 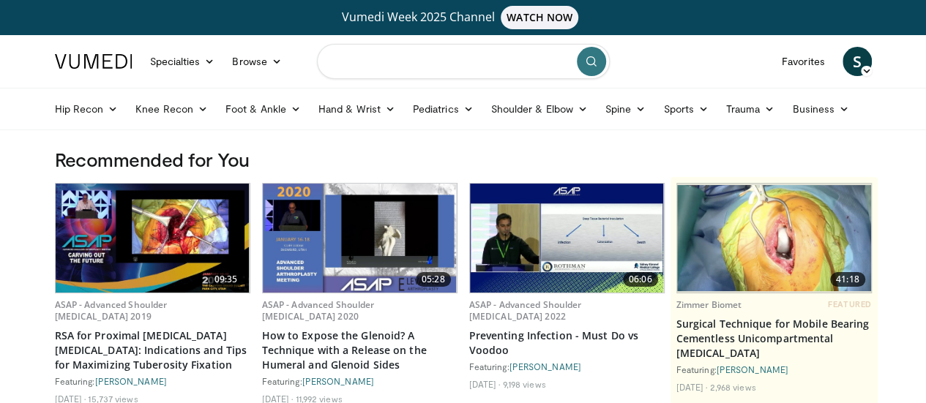 What do you see at coordinates (356, 109) in the screenshot?
I see `a: Hand & Wrist` at bounding box center [356, 109].